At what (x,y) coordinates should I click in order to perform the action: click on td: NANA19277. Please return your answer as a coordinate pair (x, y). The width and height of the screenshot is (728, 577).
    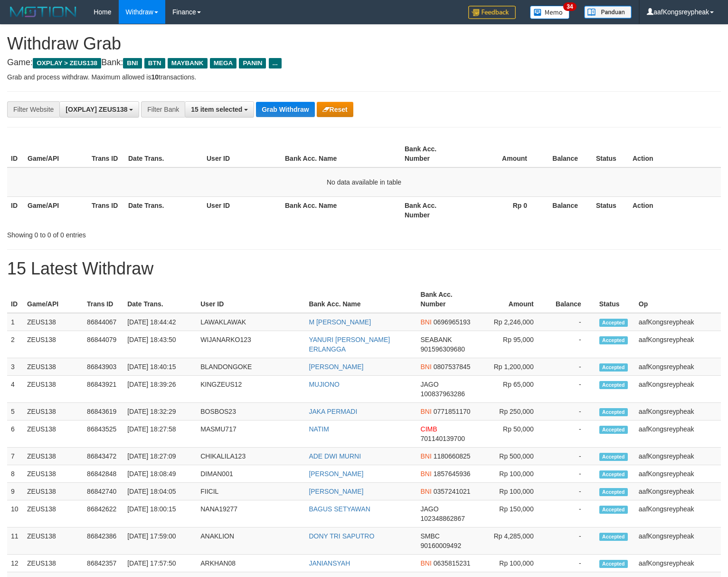
    Looking at the image, I should click on (251, 514).